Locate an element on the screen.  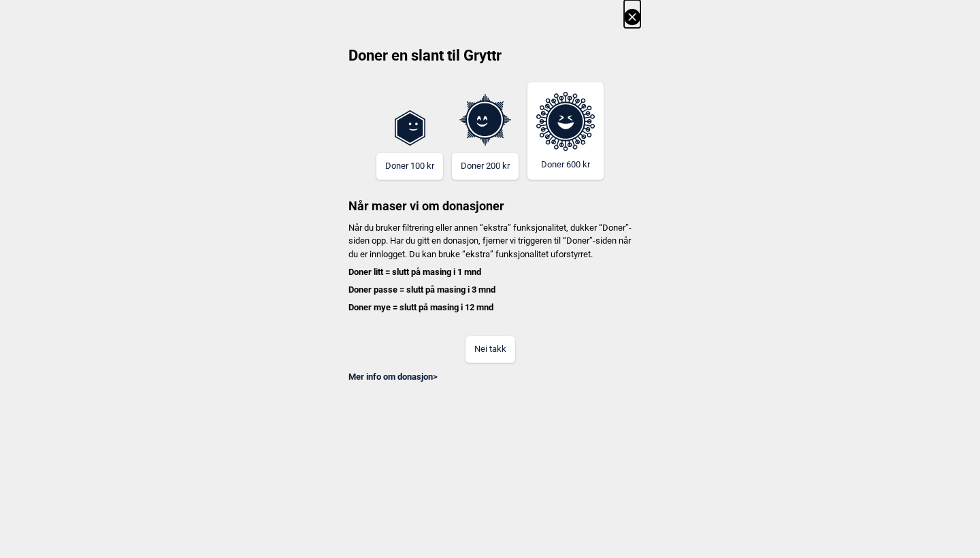
button: Doner 200 kr is located at coordinates (485, 166).